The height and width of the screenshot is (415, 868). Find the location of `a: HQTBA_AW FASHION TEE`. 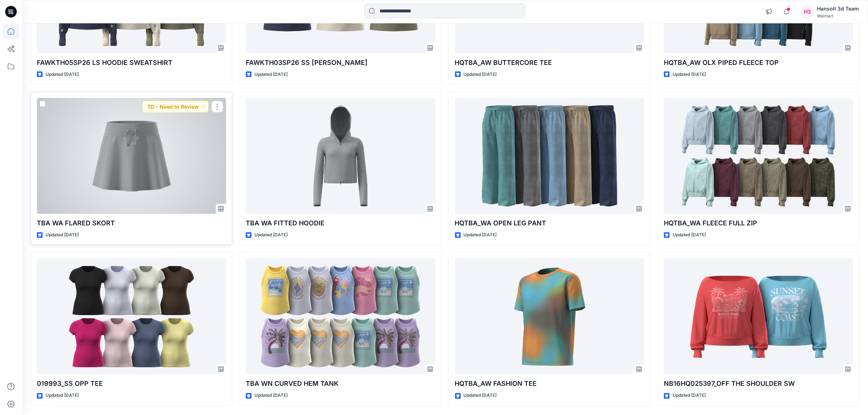

a: HQTBA_AW FASHION TEE is located at coordinates (550, 317).